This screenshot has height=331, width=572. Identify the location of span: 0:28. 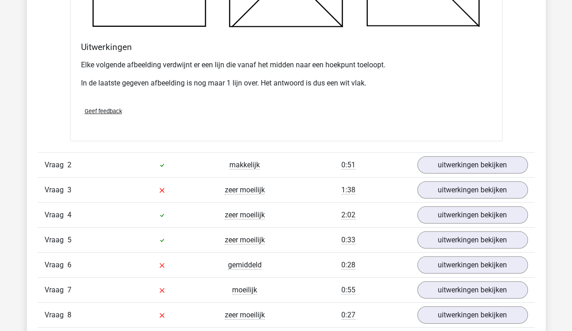
(348, 265).